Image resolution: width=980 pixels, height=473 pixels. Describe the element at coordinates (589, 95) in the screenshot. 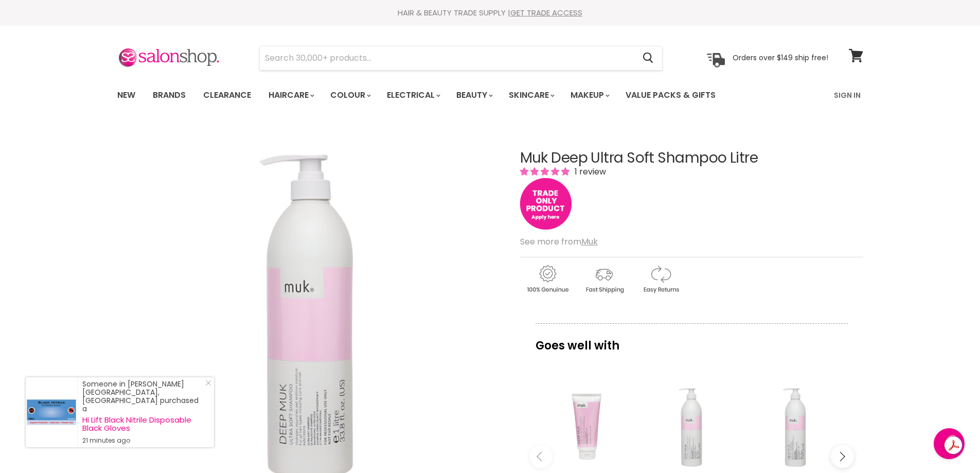

I see `a: Makeup` at that location.